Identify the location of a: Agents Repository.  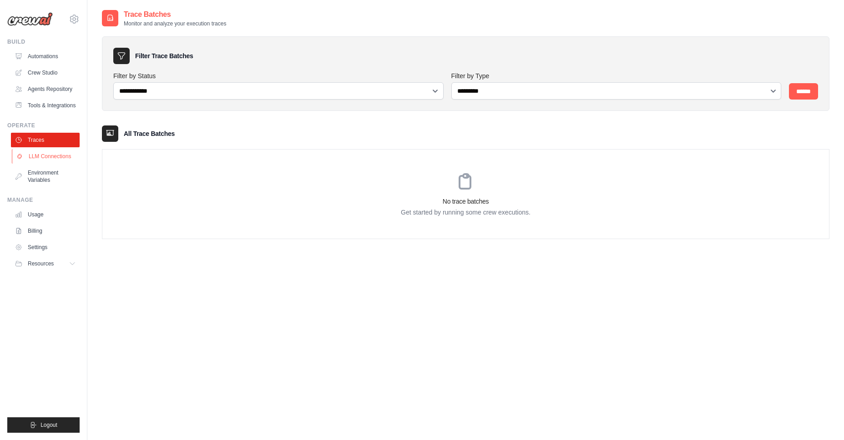
(45, 89).